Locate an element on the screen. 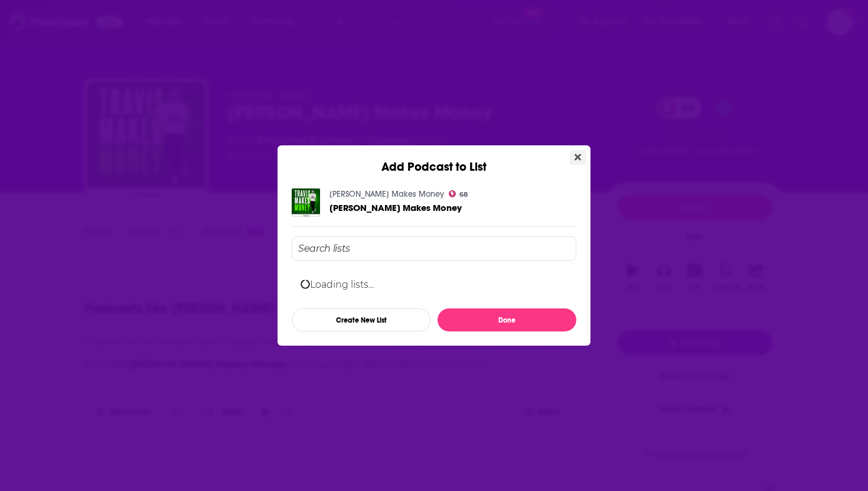 The width and height of the screenshot is (868, 491). input: Search lists is located at coordinates (434, 248).